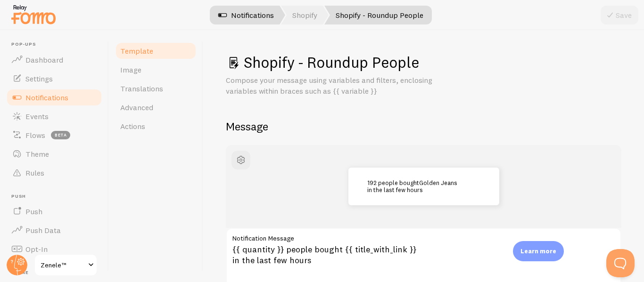  What do you see at coordinates (54, 60) in the screenshot?
I see `a: Dashboard` at bounding box center [54, 60].